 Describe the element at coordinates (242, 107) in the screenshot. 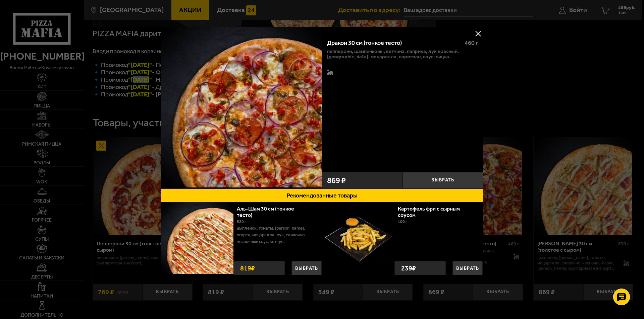

I see `img: Дракон 30 см (тонкое тесто)` at that location.